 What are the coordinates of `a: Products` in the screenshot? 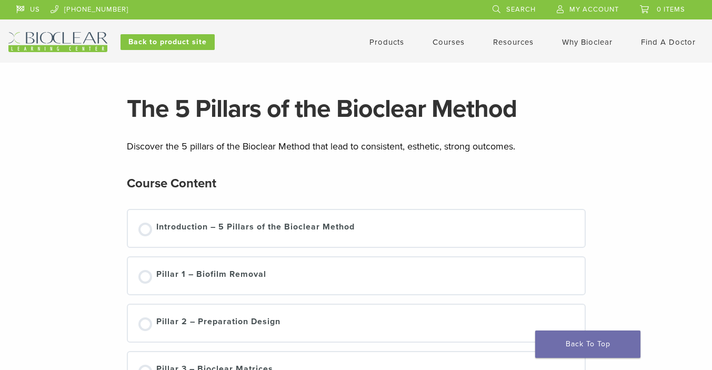 It's located at (387, 42).